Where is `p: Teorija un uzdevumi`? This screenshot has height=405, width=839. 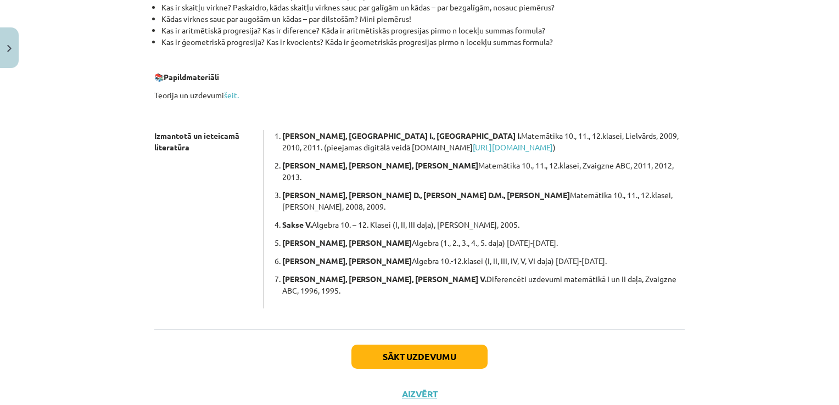 p: Teorija un uzdevumi is located at coordinates (420, 95).